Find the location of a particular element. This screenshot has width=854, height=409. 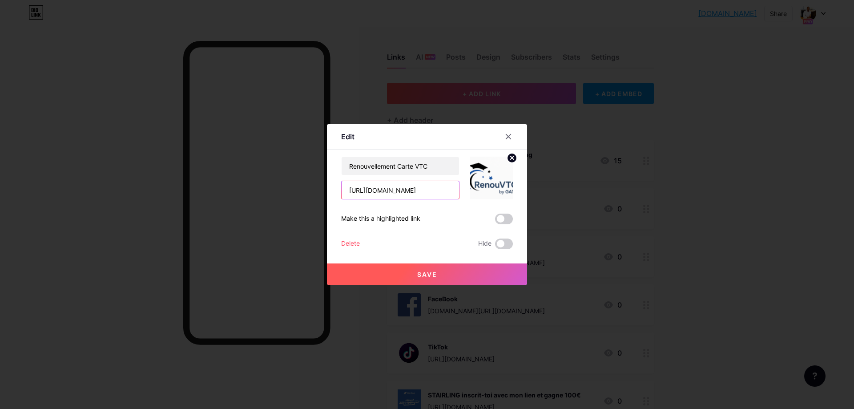

button: Save is located at coordinates (427, 274).